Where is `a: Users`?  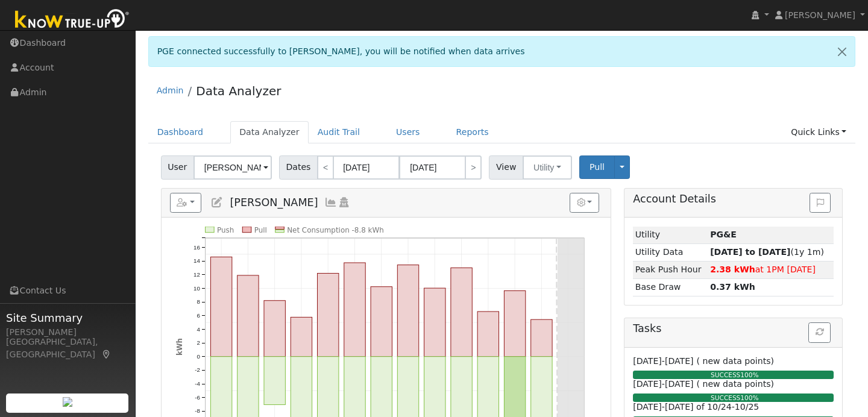 a: Users is located at coordinates (408, 132).